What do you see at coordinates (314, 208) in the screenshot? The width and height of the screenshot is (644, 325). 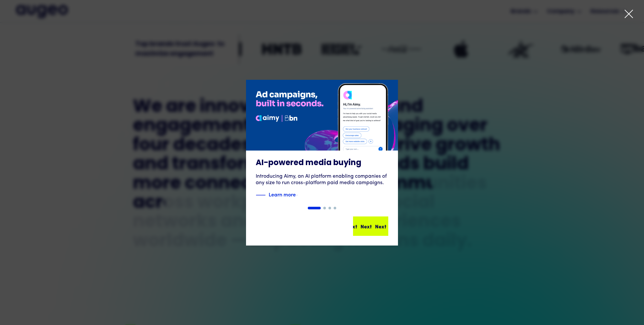 I see `div: Show slide 1 of 4` at bounding box center [314, 208].